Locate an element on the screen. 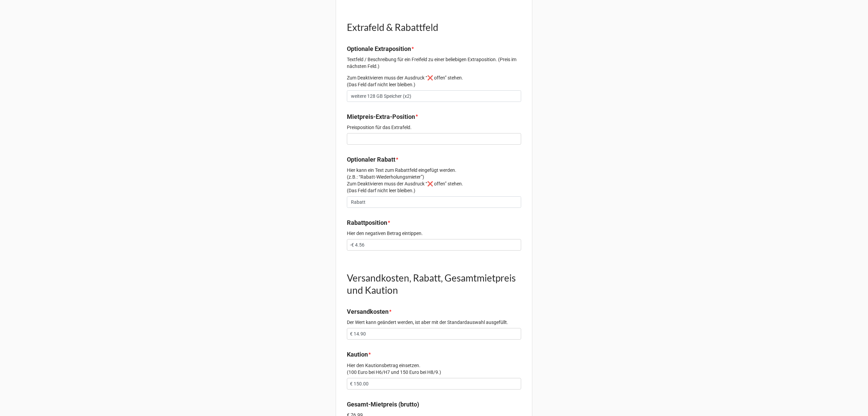 The height and width of the screenshot is (416, 868). label: Mietpreis-Extra-Position is located at coordinates (381, 117).